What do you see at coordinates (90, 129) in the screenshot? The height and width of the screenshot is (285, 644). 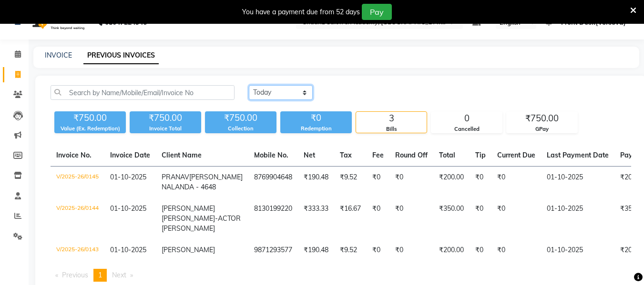 I see `div: Value (Ex. Redemption)` at bounding box center [90, 129].